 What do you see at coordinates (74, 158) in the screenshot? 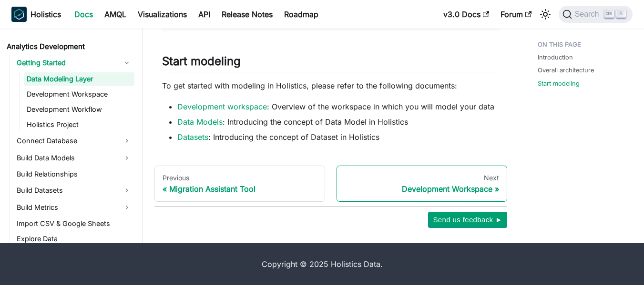
I see `a: Build Data Models` at bounding box center [74, 158].